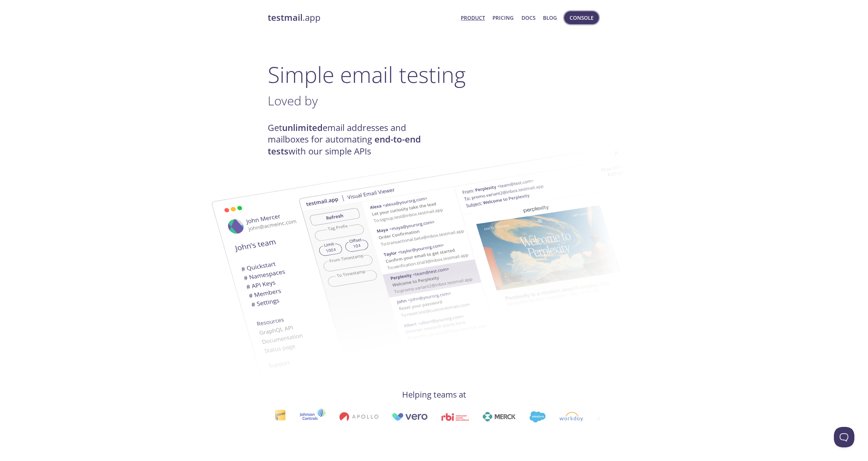 This screenshot has height=461, width=868. Describe the element at coordinates (550, 18) in the screenshot. I see `a: Blog` at that location.